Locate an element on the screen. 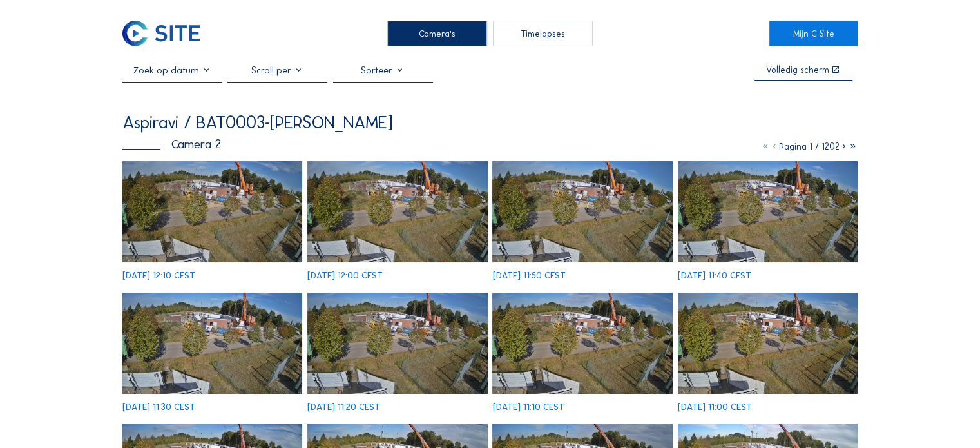 The image size is (980, 448). a: Mijn C-Site is located at coordinates (813, 34).